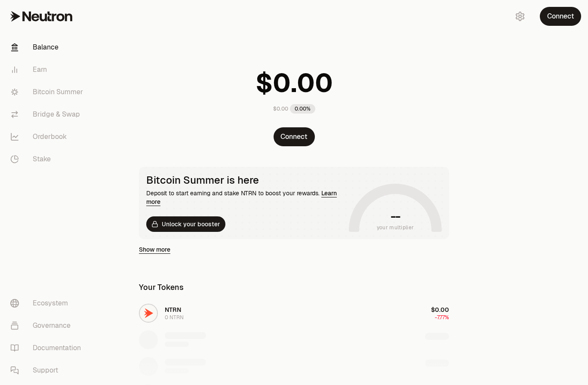  What do you see at coordinates (246, 180) in the screenshot?
I see `div: Bitcoin Summer is here` at bounding box center [246, 180].